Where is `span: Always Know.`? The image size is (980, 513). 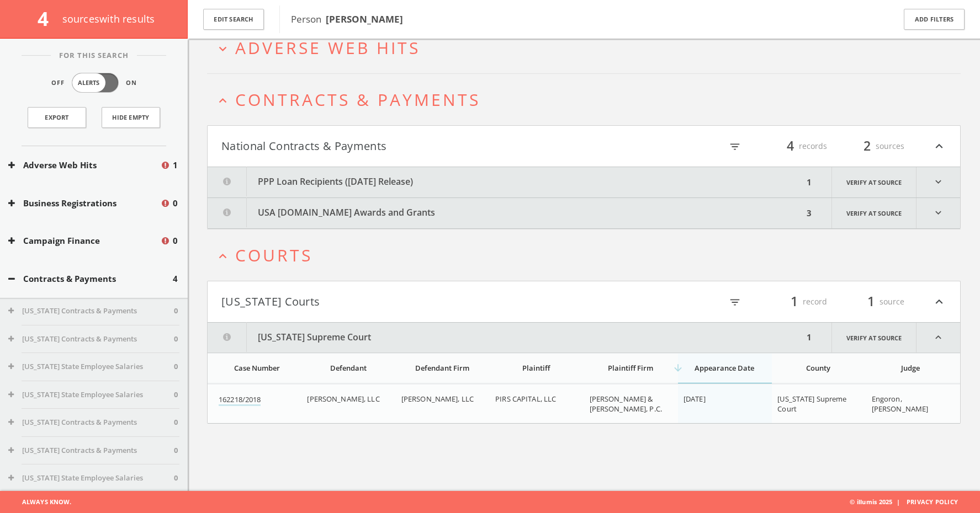 span: Always Know. is located at coordinates (40, 503).